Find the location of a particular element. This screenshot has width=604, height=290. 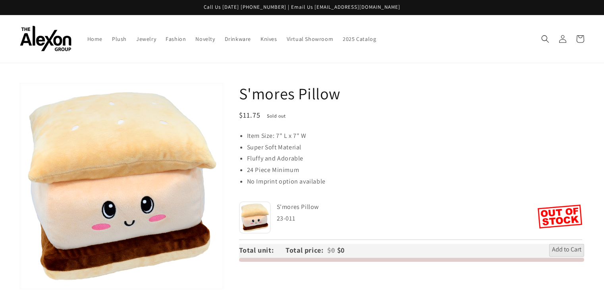

li: Super Soft Material is located at coordinates (416, 147).